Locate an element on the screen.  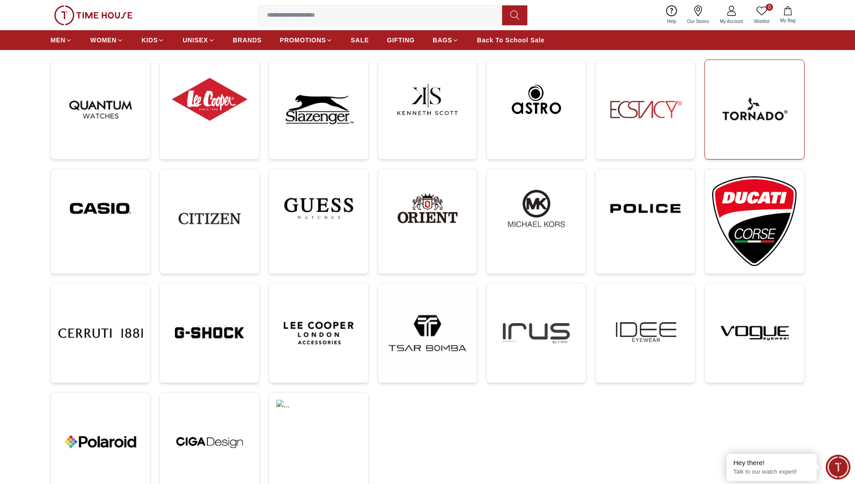
a: BRANDS is located at coordinates (247, 40).